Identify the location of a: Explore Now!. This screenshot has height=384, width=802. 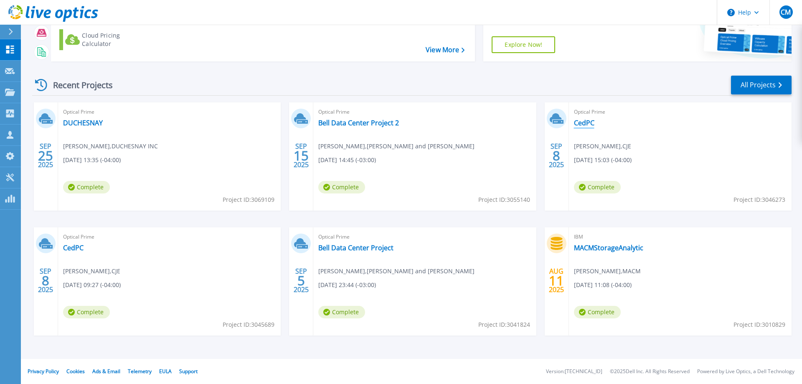
(523, 45).